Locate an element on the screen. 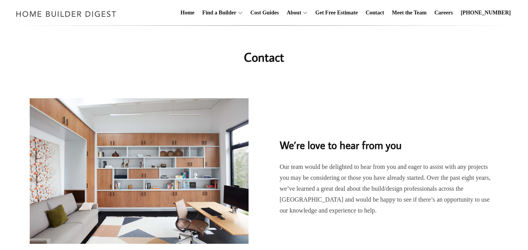 The image size is (528, 250). a: About is located at coordinates (292, 13).